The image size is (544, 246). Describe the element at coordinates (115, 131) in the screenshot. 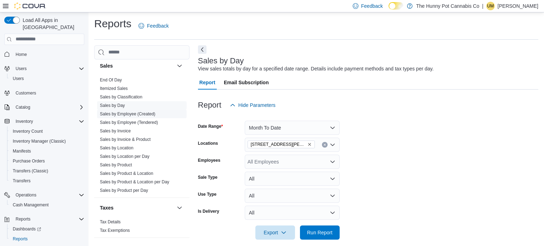

I see `span: Sales by Invoice` at that location.